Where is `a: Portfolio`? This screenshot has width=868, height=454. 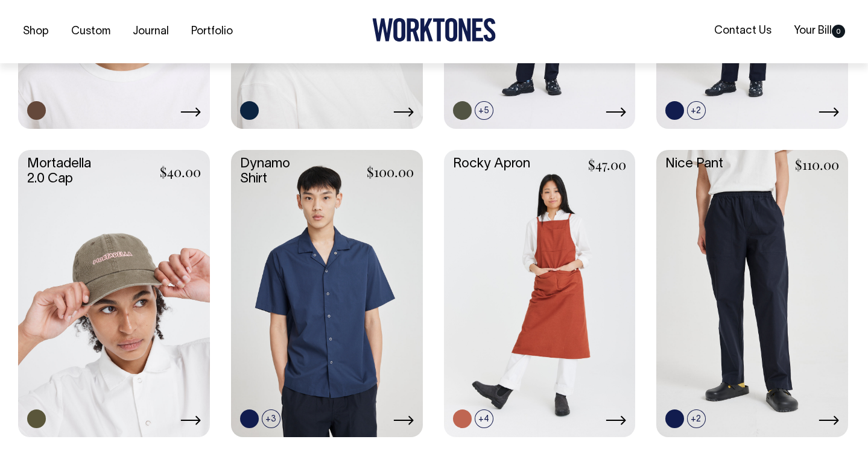 a: Portfolio is located at coordinates (212, 31).